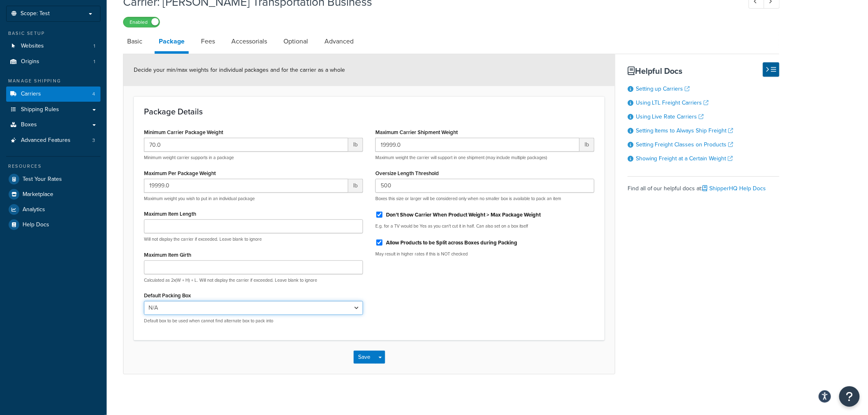 The width and height of the screenshot is (868, 415). I want to click on li: Test Your Rates, so click(53, 179).